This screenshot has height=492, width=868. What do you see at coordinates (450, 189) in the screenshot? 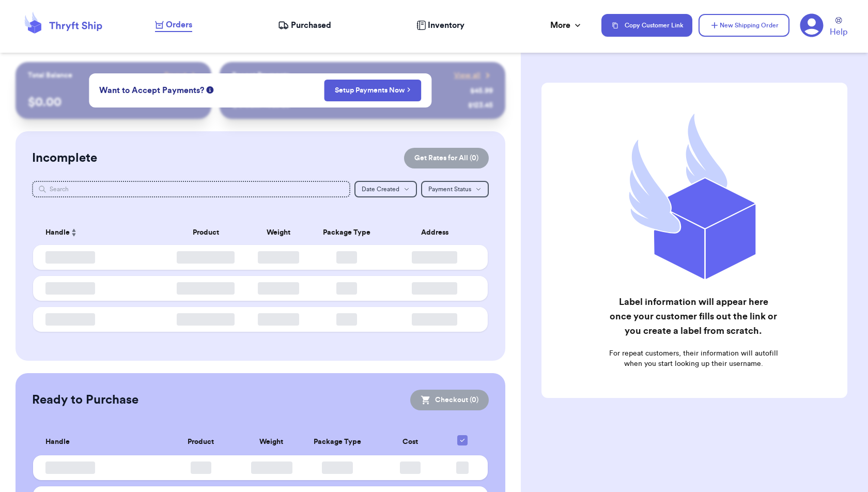
I see `span: Payment Status` at bounding box center [450, 189].